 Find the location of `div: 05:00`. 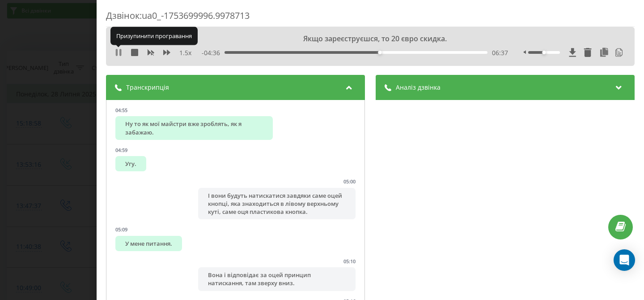

div: 05:00 is located at coordinates (349, 181).